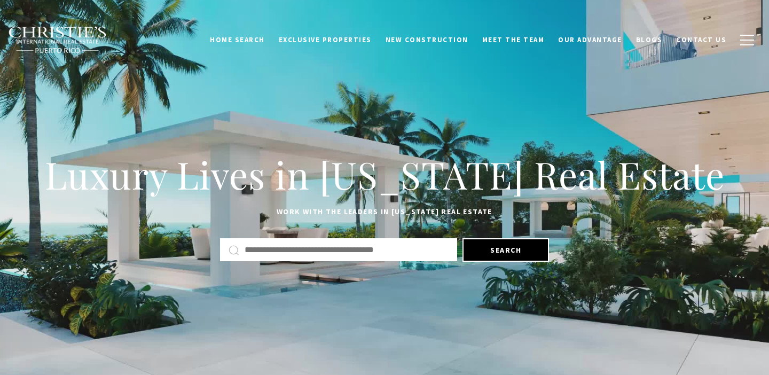 Image resolution: width=769 pixels, height=375 pixels. I want to click on a: Exclusive Properties, so click(325, 40).